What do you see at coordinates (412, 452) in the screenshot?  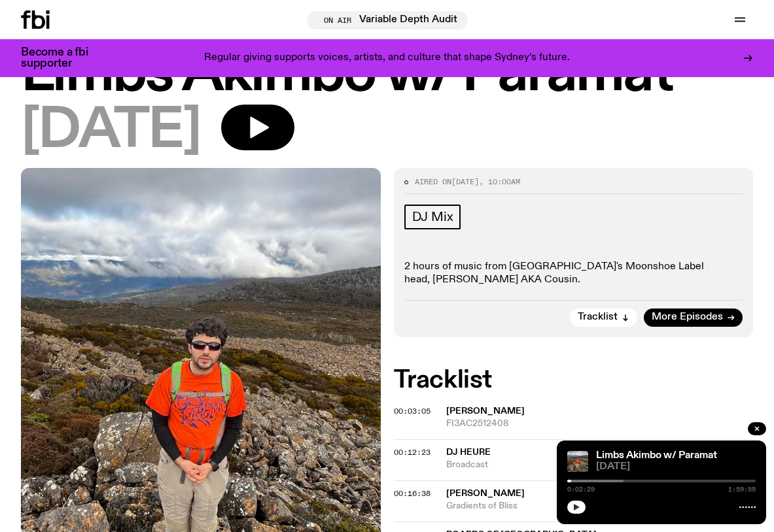 I see `button: 00:12:23` at bounding box center [412, 452].